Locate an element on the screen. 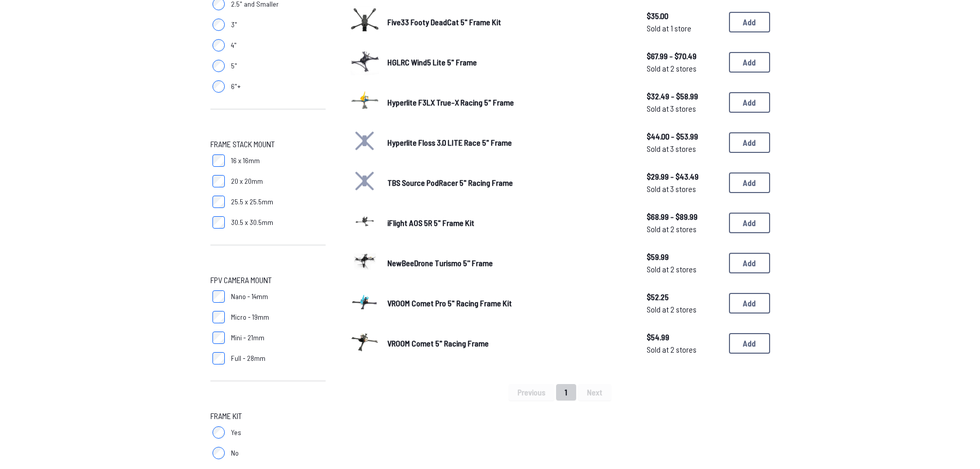  span: Mini - 21mm is located at coordinates (248, 337).